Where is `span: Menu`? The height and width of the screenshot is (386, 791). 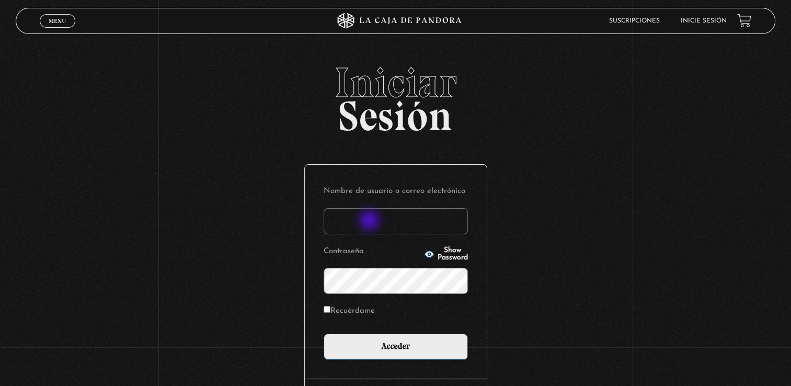 span: Menu is located at coordinates (57, 21).